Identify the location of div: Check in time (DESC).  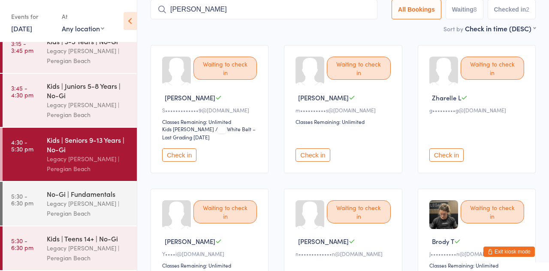
(500, 28).